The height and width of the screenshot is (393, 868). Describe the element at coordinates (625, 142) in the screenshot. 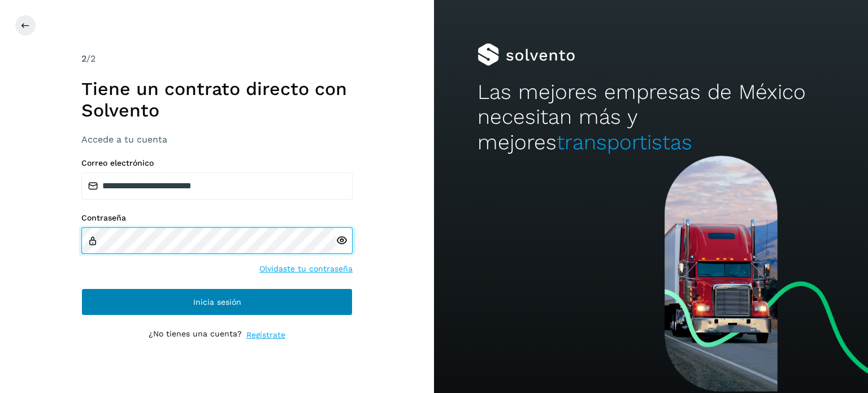

I see `span: transportistas` at that location.